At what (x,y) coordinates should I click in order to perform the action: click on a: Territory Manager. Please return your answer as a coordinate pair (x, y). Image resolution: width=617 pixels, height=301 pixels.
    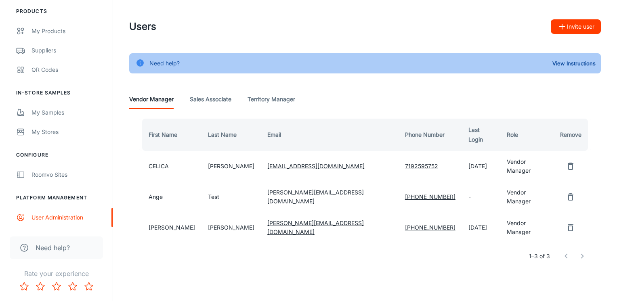
    Looking at the image, I should click on (271, 99).